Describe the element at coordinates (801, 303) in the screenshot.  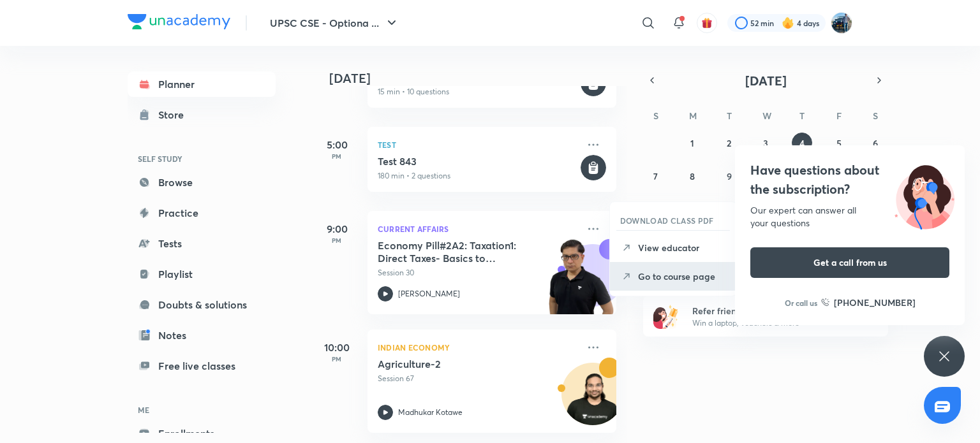
I see `p: Or call us` at that location.